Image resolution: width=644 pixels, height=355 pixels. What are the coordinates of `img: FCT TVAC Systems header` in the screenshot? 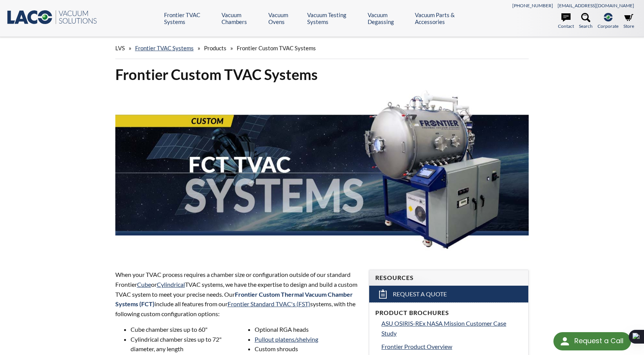 It's located at (322, 173).